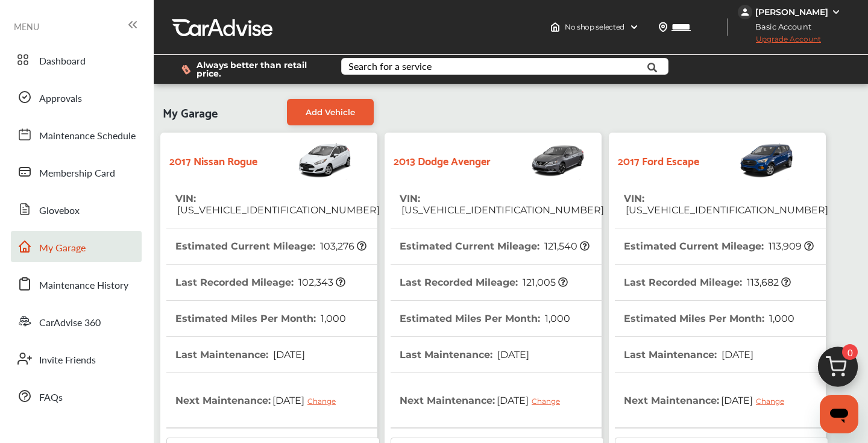 This screenshot has height=443, width=868. Describe the element at coordinates (70, 323) in the screenshot. I see `span: CarAdvise 360` at that location.